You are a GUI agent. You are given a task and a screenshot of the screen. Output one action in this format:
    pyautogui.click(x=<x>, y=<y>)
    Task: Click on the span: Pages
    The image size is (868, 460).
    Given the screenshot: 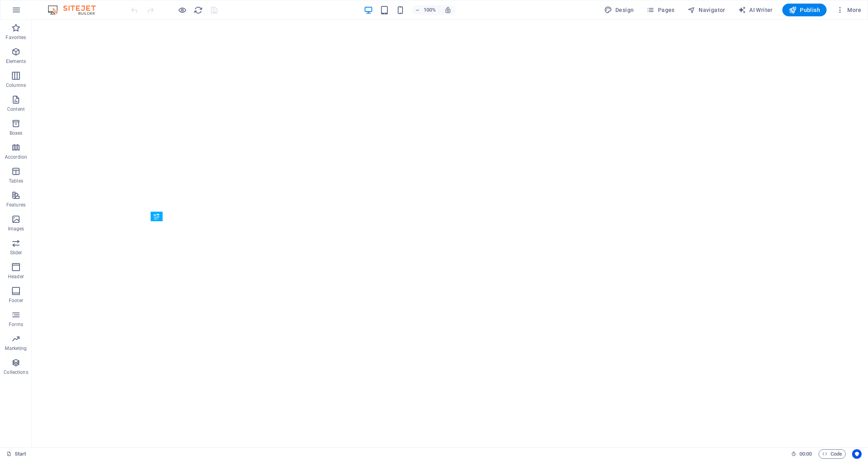 What is the action you would take?
    pyautogui.click(x=660, y=10)
    